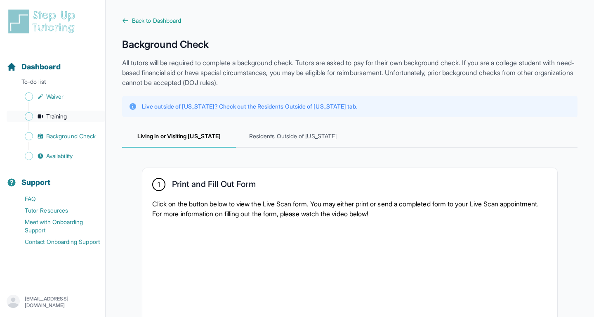 This screenshot has width=594, height=317. Describe the element at coordinates (56, 116) in the screenshot. I see `a: Training` at that location.